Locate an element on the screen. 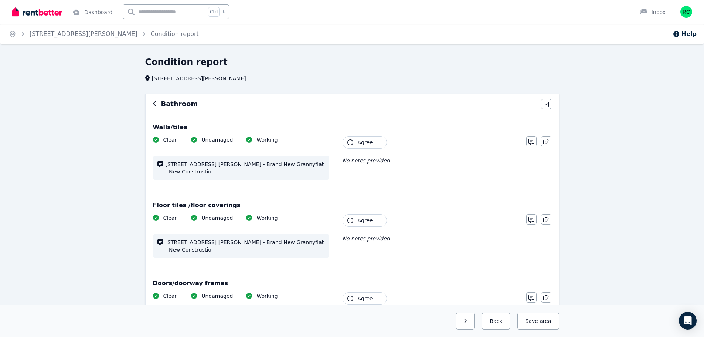 This screenshot has height=337, width=704. span: k is located at coordinates (224, 12).